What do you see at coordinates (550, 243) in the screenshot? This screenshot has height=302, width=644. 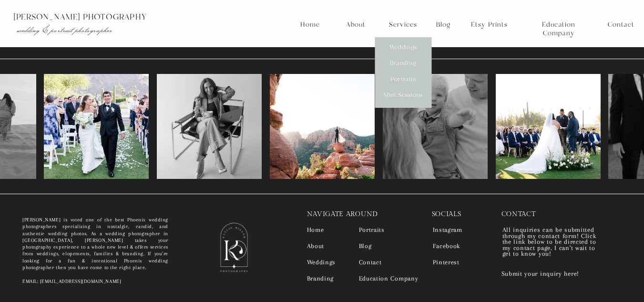 I see `nav: All inquiries can be submitted through my contact form! Click the link below to be directed to my...` at bounding box center [550, 243].